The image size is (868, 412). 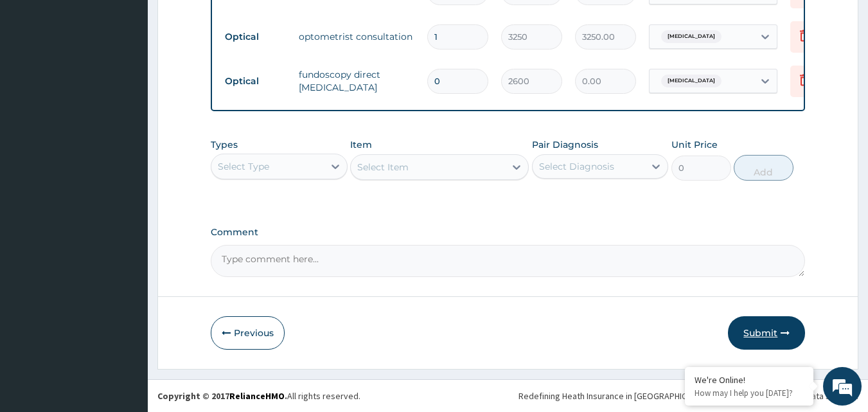 What do you see at coordinates (223, 396) in the screenshot?
I see `strong: Copyright © 2017 .` at bounding box center [223, 396].